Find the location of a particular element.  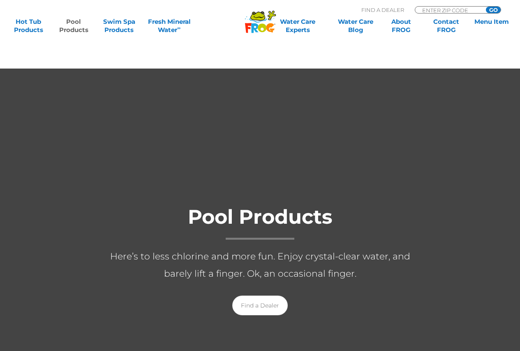

p: Here’s to less chlorine and more fun. Enjoy crystal-clear water, and barely lift a finger. Ok, an... is located at coordinates (260, 266).